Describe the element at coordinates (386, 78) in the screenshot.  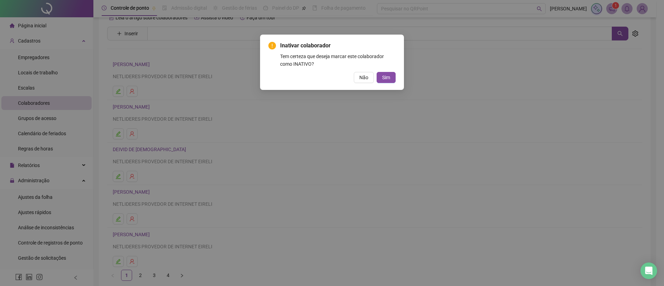
I see `button: Sim` at that location.